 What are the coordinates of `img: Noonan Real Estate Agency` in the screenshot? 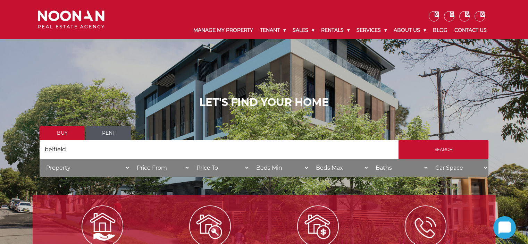 It's located at (71, 19).